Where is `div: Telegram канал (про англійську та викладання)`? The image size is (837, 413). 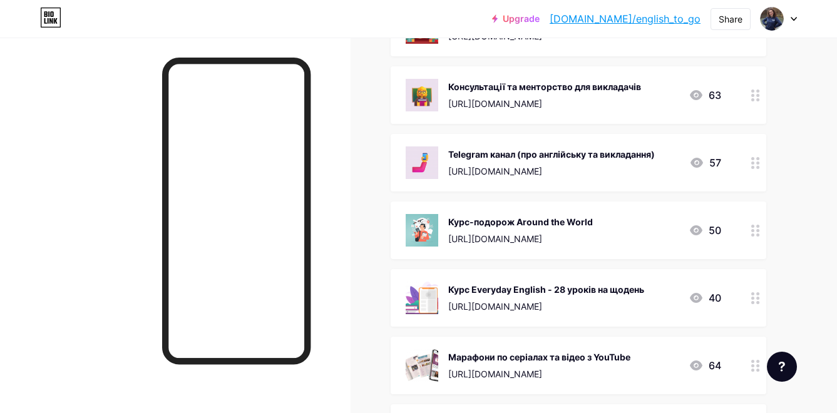 div: Telegram канал (про англійську та викладання) is located at coordinates (552, 154).